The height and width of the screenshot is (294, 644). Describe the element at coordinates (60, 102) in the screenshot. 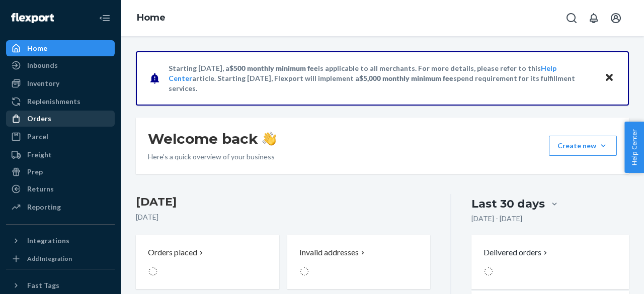

I see `a: Replenishments` at that location.